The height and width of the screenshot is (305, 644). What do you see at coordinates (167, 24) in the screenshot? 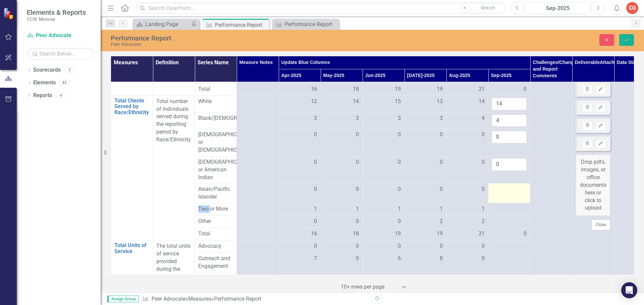
I see `div: Landing Page` at bounding box center [167, 24].